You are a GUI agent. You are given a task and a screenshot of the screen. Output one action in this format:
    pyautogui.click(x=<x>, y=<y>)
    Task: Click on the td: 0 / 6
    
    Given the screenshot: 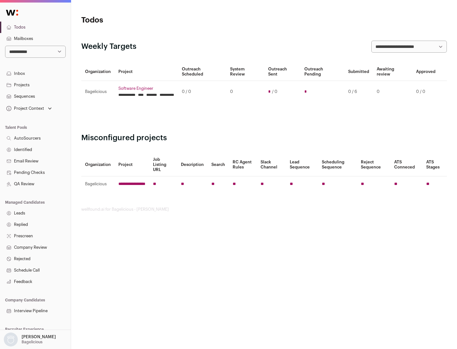 What is the action you would take?
    pyautogui.click(x=358, y=92)
    